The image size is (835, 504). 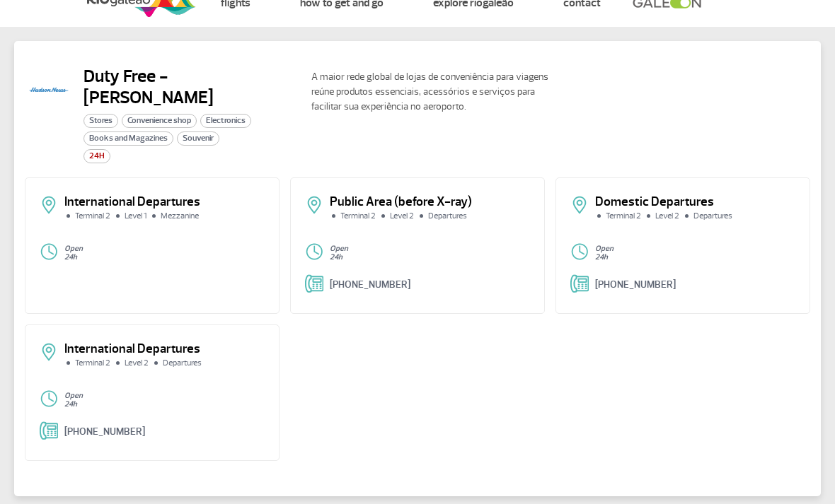 What do you see at coordinates (429, 203) in the screenshot?
I see `p: Public Area (before X-ray)` at bounding box center [429, 203].